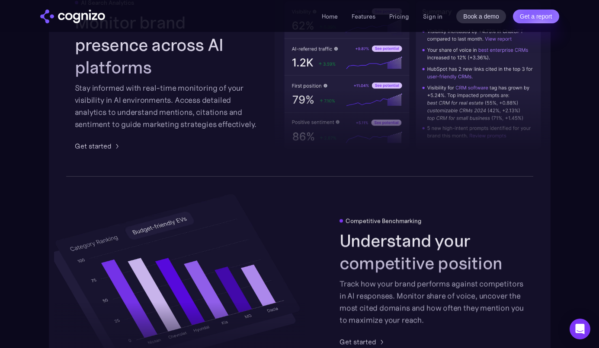 The width and height of the screenshot is (599, 348). I want to click on a: Get a report, so click(536, 16).